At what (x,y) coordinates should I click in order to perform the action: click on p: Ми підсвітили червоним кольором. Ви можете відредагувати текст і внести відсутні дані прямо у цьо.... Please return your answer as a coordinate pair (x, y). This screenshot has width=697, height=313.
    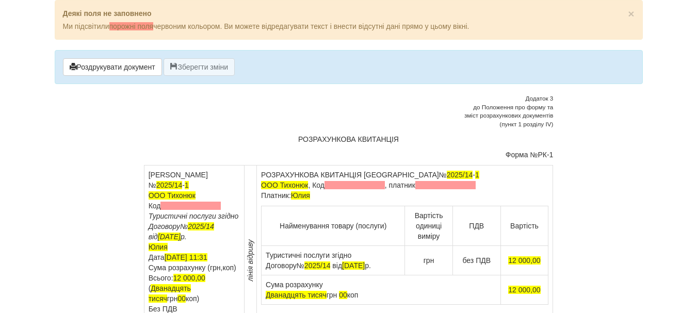
    Looking at the image, I should click on (349, 26).